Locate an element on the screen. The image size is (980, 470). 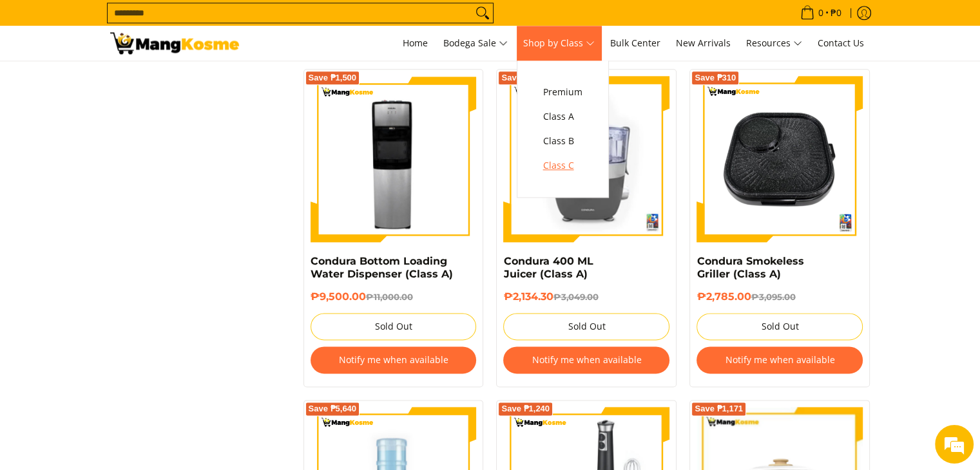
span: Premium is located at coordinates (563, 92).